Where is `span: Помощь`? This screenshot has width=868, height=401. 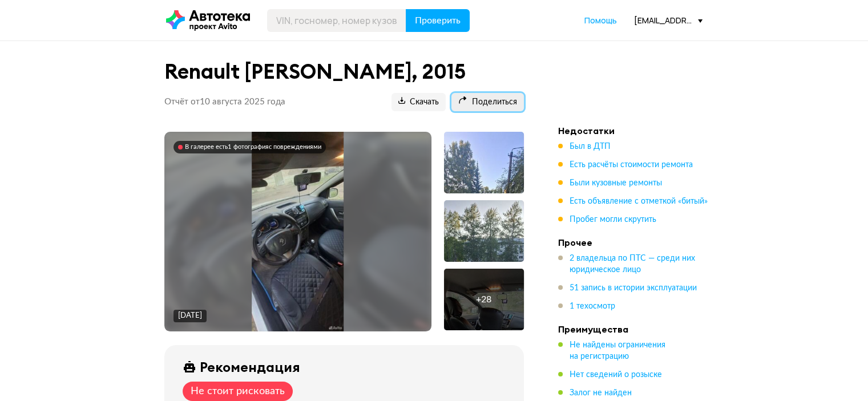 span: Помощь is located at coordinates (600, 20).